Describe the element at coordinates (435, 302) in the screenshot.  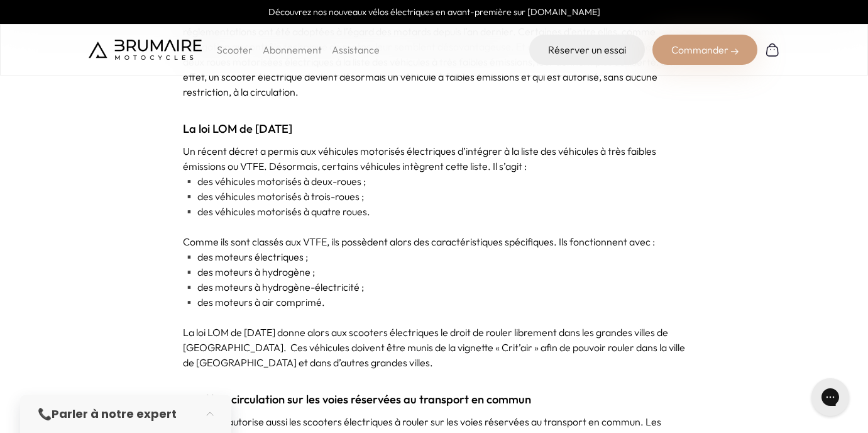
I see `p: ▪️ des moteurs à air comprimé.` at that location.